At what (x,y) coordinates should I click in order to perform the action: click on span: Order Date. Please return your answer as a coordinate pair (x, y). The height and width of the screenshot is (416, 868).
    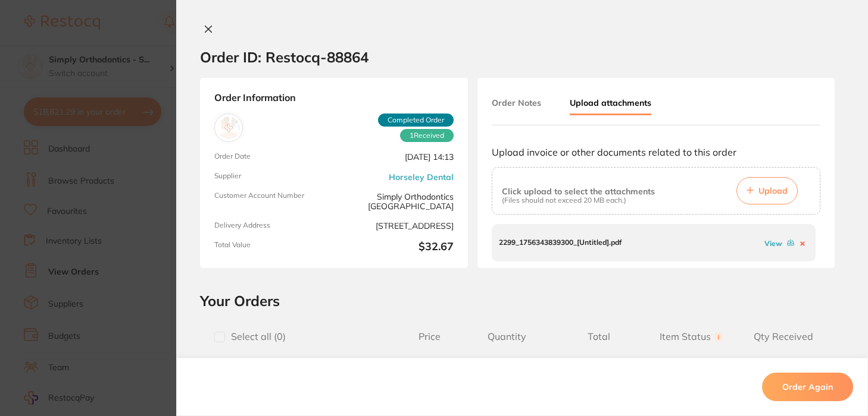
    Looking at the image, I should click on (272, 157).